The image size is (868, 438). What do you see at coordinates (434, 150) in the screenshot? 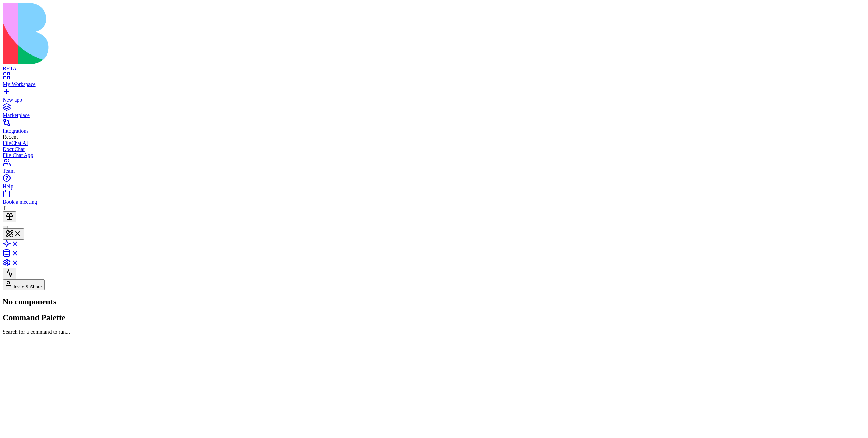
I see `a: DocuChat` at bounding box center [434, 150].